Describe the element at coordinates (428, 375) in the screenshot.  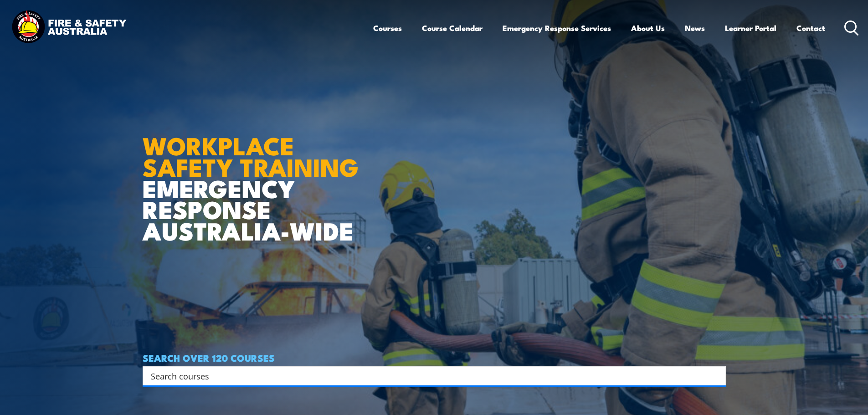
I see `input: Search input` at that location.